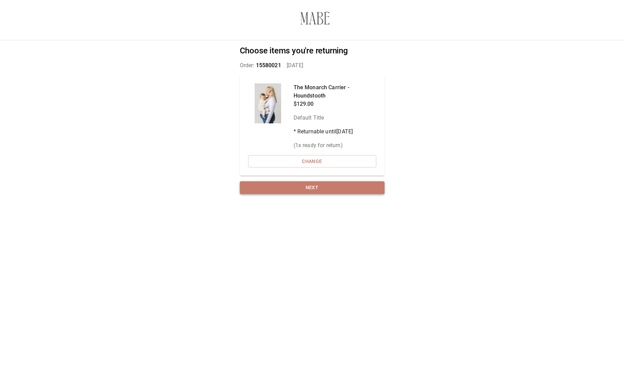  Describe the element at coordinates (312, 188) in the screenshot. I see `button: Next` at that location.